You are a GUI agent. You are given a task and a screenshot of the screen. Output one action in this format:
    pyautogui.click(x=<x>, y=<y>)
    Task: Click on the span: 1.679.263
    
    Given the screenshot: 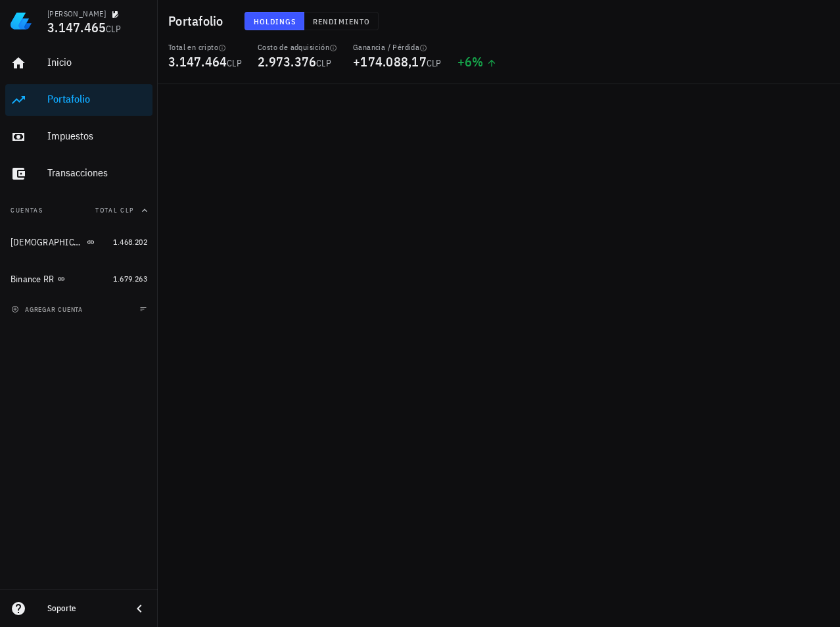 What is the action you would take?
    pyautogui.click(x=130, y=278)
    